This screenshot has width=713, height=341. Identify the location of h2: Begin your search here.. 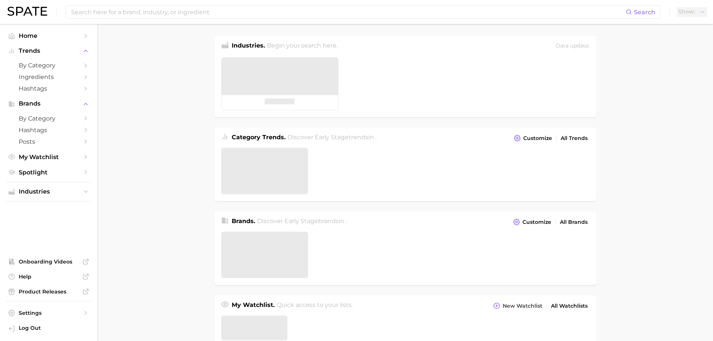
(302, 46).